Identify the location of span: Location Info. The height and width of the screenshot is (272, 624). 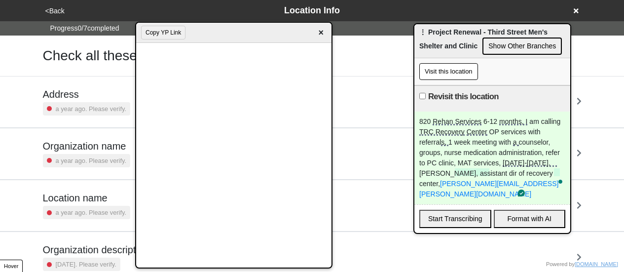
(312, 10).